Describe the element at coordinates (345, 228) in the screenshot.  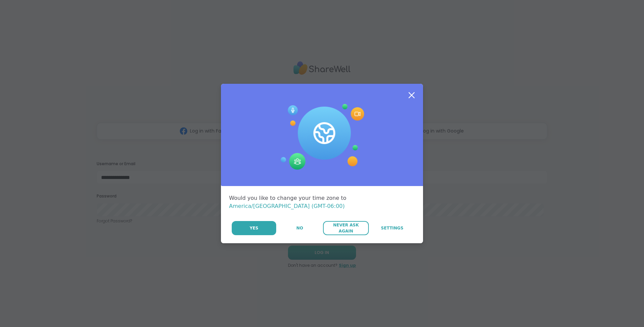
I see `span: Never Ask Again` at that location.